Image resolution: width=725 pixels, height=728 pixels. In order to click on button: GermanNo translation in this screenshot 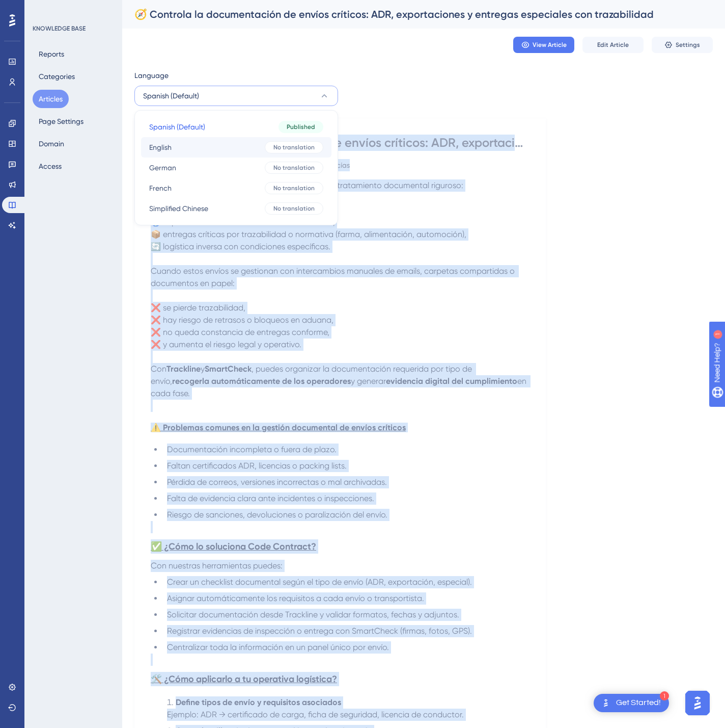, I will do `click(236, 168)`.